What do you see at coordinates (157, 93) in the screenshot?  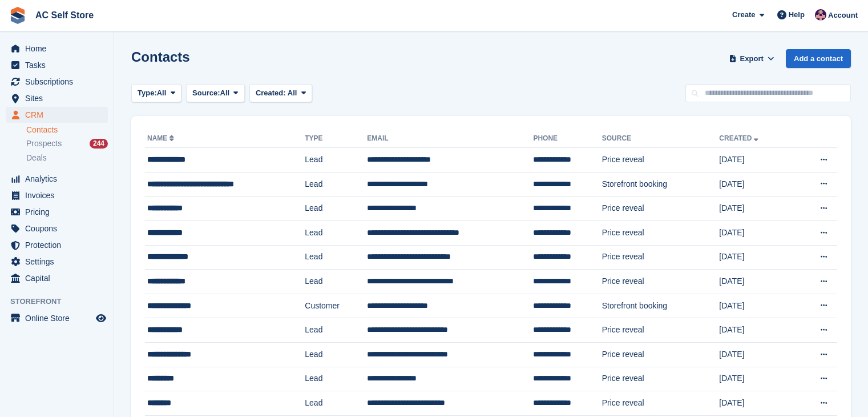 I see `button: Type: All` at bounding box center [157, 93].